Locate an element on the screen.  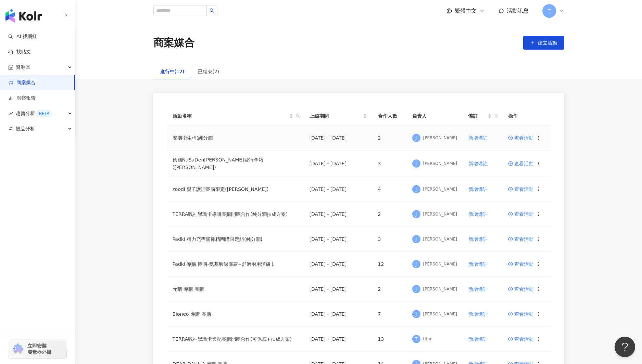
span: rise is located at coordinates (11, 114).